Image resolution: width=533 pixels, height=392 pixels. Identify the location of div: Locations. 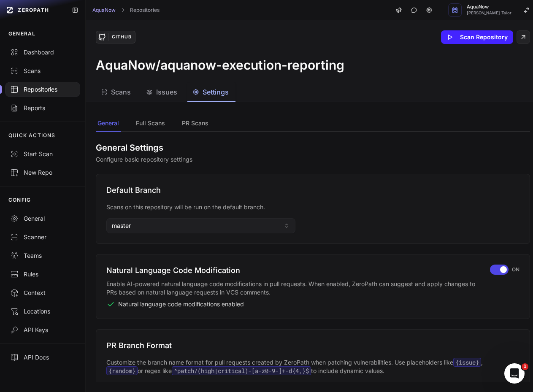
(43, 311).